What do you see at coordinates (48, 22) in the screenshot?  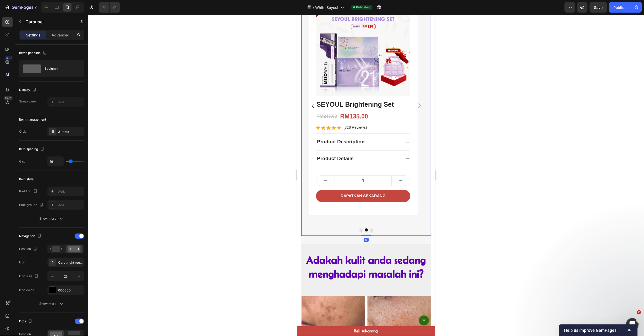 I see `p: Carousel` at bounding box center [48, 22].